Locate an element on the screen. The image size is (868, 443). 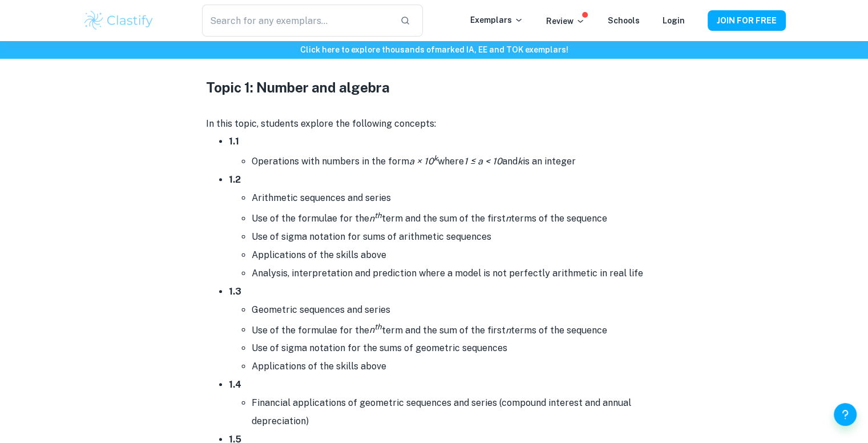
strong: 1.4 is located at coordinates (235, 384).